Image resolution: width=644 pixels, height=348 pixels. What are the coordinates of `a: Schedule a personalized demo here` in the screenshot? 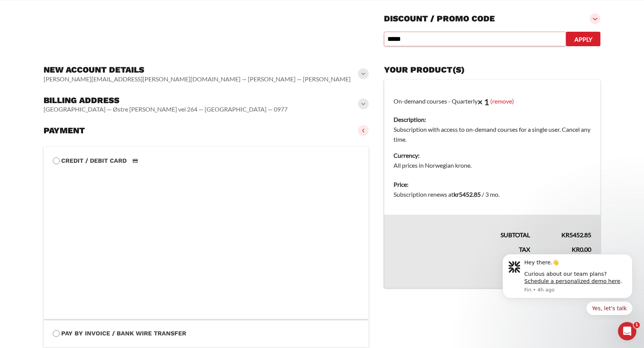 It's located at (81, 33).